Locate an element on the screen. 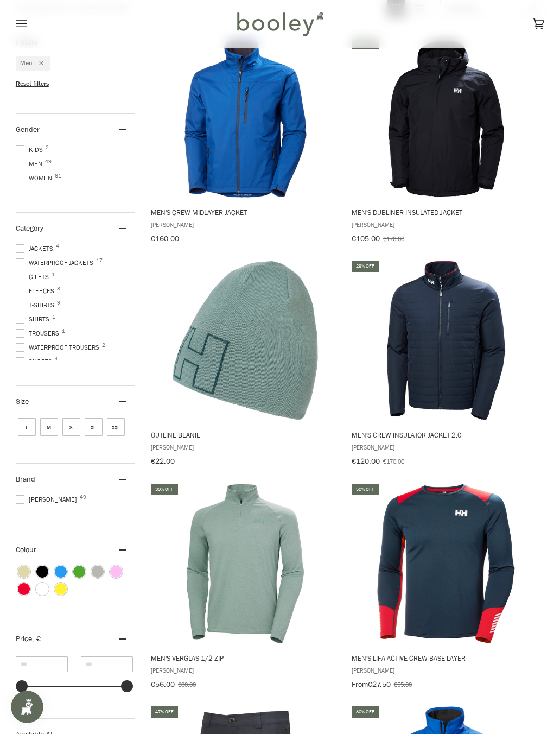  span: Price is located at coordinates (28, 639).